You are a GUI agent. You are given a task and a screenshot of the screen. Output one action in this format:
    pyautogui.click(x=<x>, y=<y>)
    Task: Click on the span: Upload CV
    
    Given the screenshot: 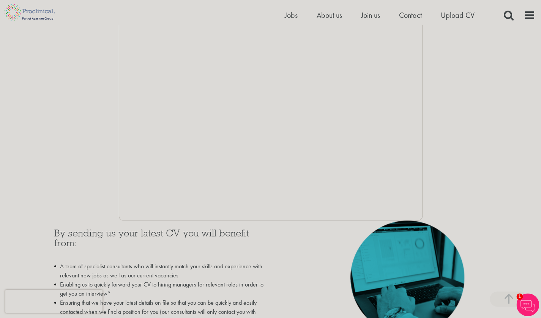 What is the action you would take?
    pyautogui.click(x=457, y=15)
    